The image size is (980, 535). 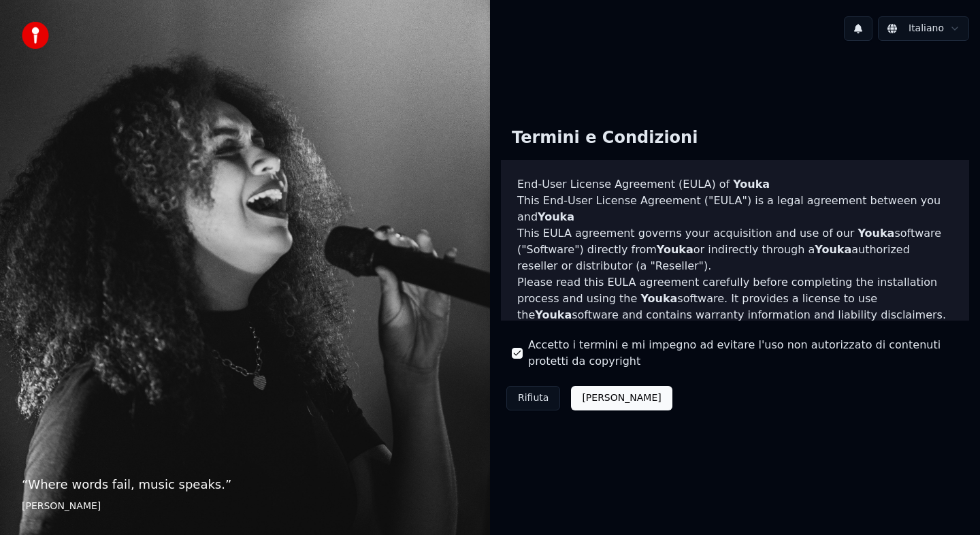 I want to click on img: youka, so click(x=36, y=36).